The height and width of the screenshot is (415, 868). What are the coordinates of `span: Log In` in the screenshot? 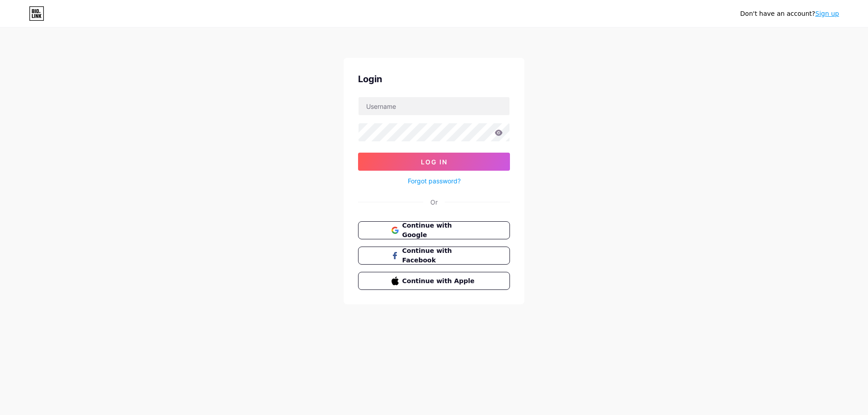 It's located at (434, 162).